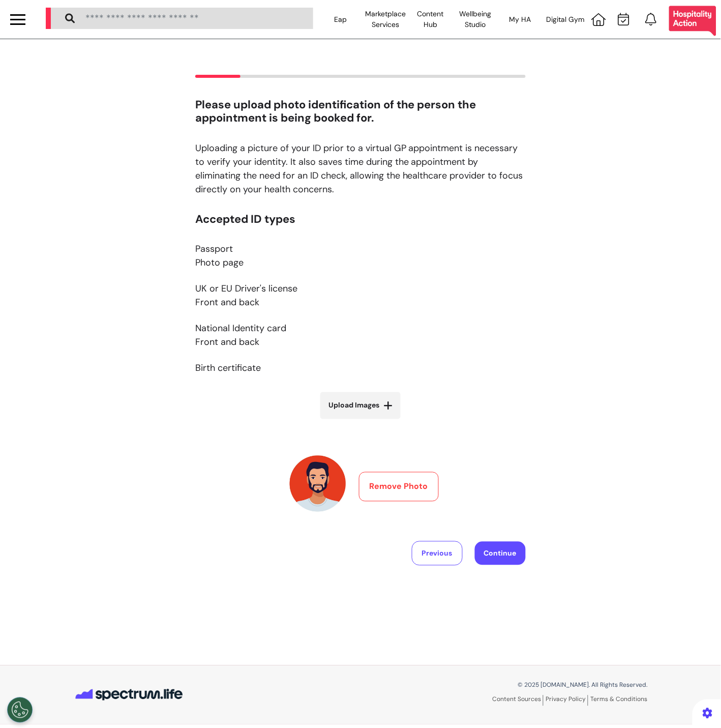  What do you see at coordinates (360, 296) in the screenshot?
I see `p: UK or EU Driver's license Front and back` at bounding box center [360, 296].